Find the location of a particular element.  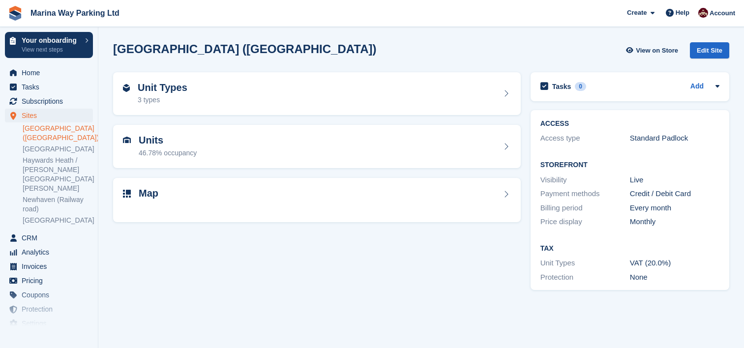

a: Unit Types 3 types is located at coordinates (317, 94).